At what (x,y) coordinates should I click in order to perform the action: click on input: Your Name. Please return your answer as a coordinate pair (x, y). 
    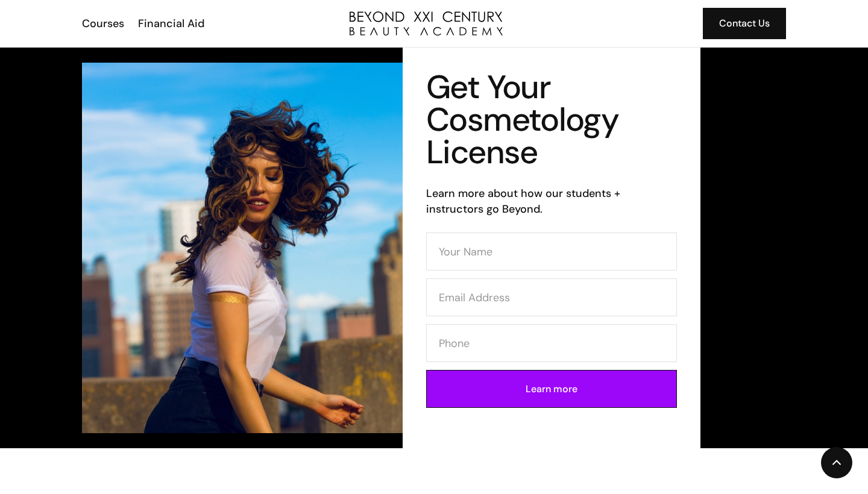
    Looking at the image, I should click on (552, 251).